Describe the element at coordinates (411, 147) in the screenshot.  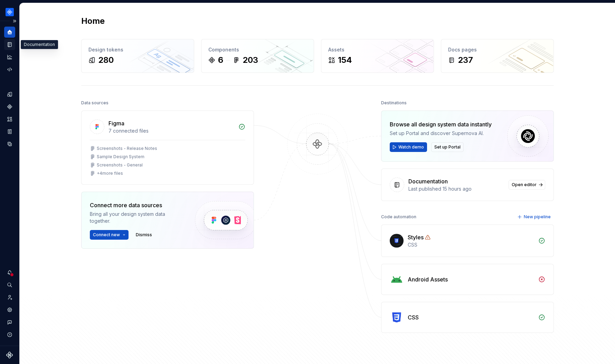
I see `span: Watch demo` at that location.